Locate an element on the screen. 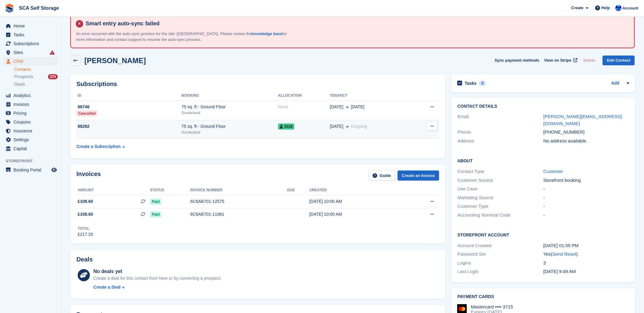  div: Yes is located at coordinates (586, 254).